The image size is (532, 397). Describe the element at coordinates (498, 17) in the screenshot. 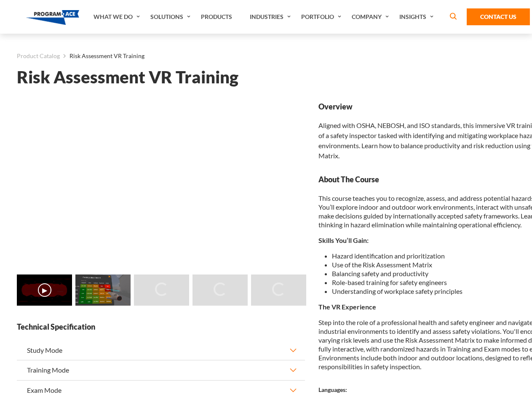

I see `a: Contact Us` at that location.